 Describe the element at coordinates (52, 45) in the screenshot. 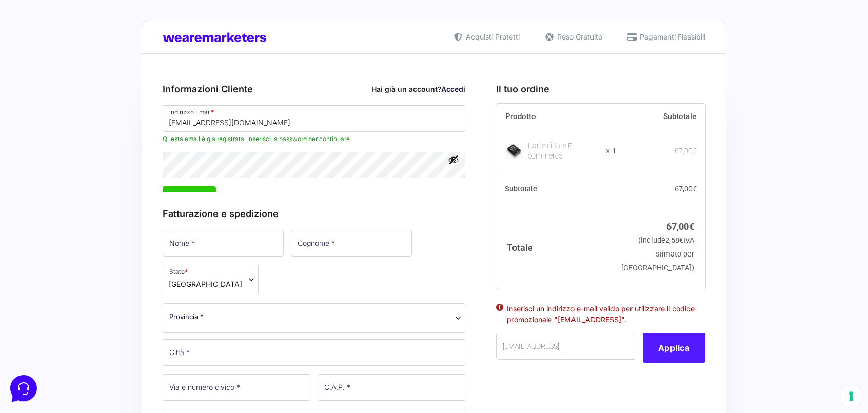

I see `span: Le tue conversazioni` at that location.